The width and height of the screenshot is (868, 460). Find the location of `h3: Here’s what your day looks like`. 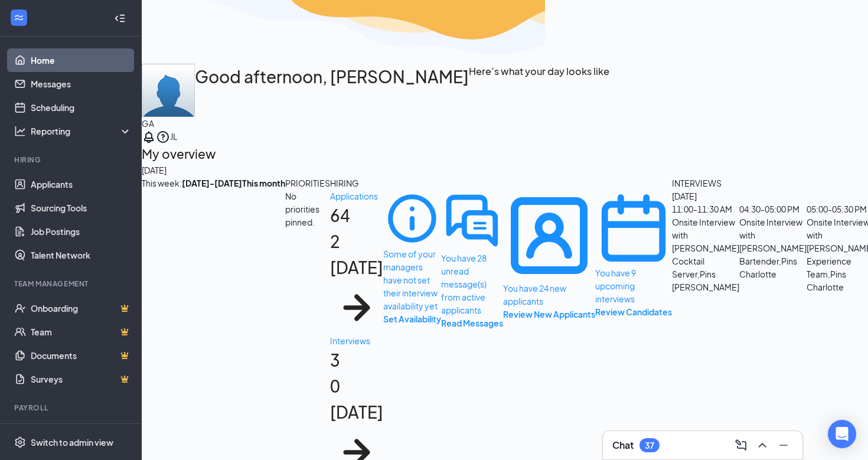

h3: Here’s what your day looks like is located at coordinates (539, 97).